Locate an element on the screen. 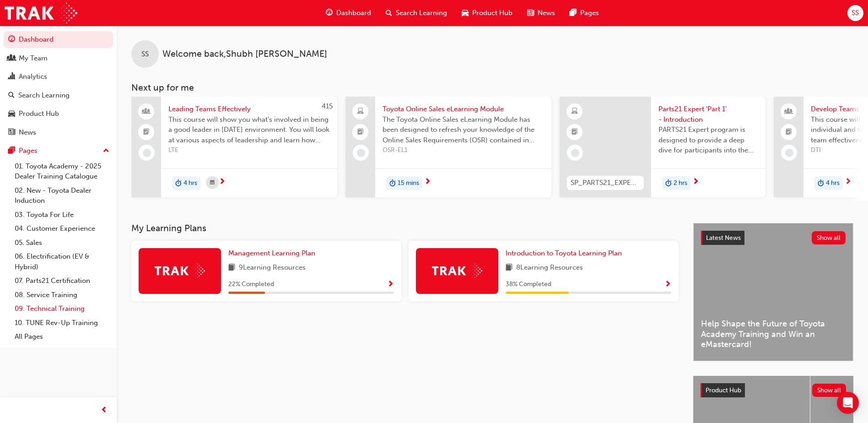 The image size is (868, 423). a: 09. Technical Training is located at coordinates (62, 309).